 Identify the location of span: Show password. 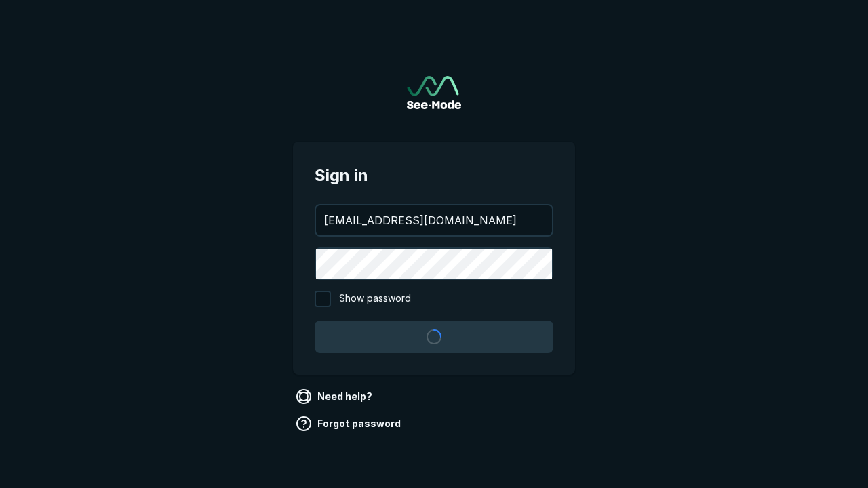
(375, 299).